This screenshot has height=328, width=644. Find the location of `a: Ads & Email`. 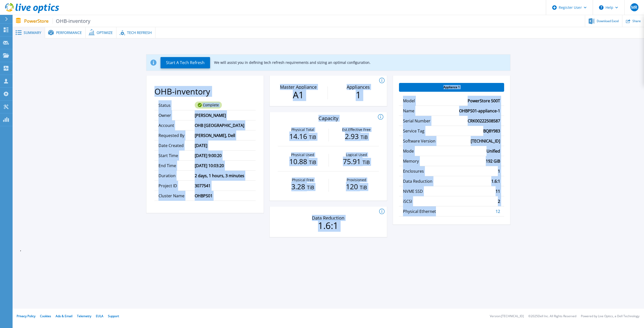

a: Ads & Email is located at coordinates (64, 316).